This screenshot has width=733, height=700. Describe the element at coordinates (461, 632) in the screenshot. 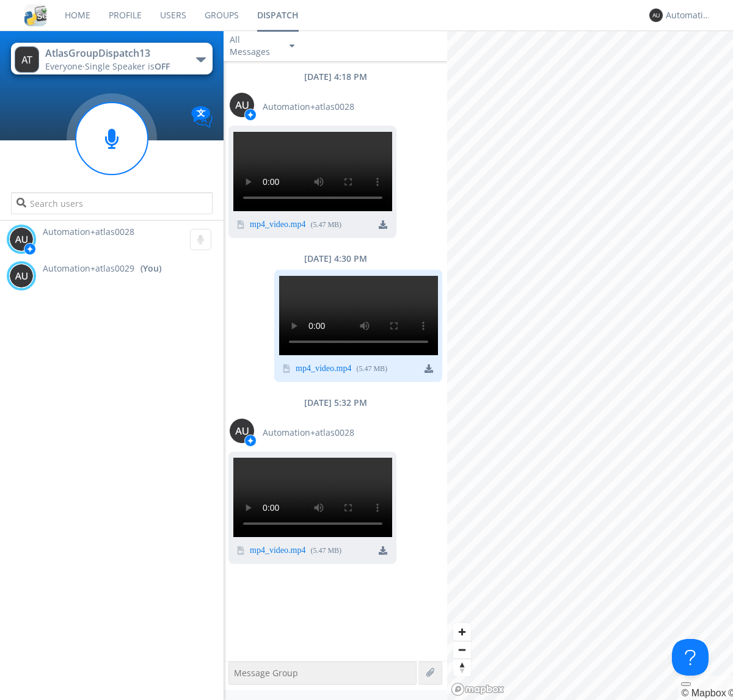

I see `button: Zoom in` at that location.